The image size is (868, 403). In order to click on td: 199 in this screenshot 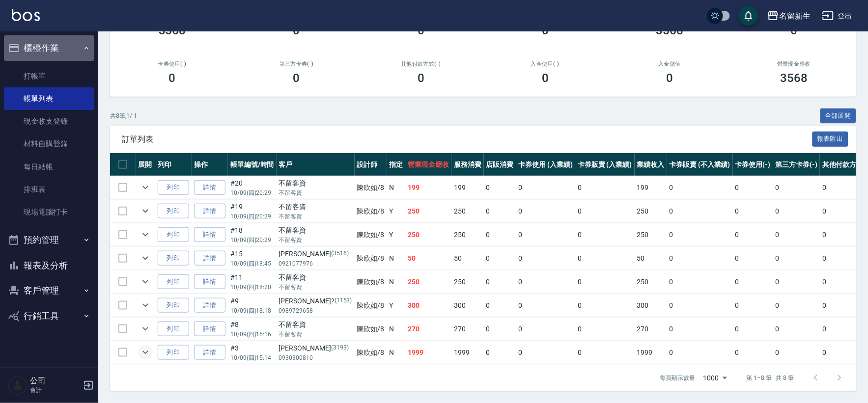, I will do `click(651, 188)`.